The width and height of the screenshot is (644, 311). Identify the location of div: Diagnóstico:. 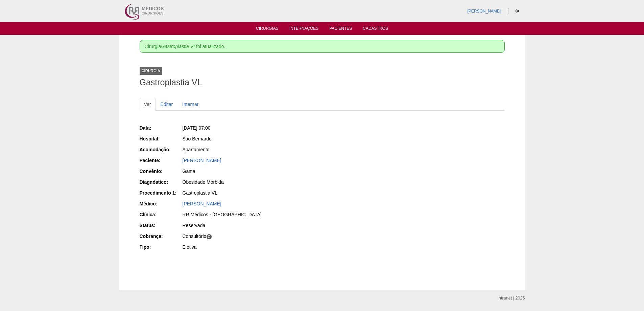
(160, 182).